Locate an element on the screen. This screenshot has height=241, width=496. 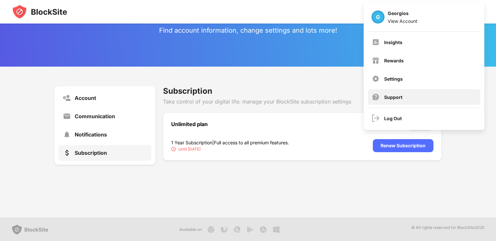
div: Support is located at coordinates (393, 97).